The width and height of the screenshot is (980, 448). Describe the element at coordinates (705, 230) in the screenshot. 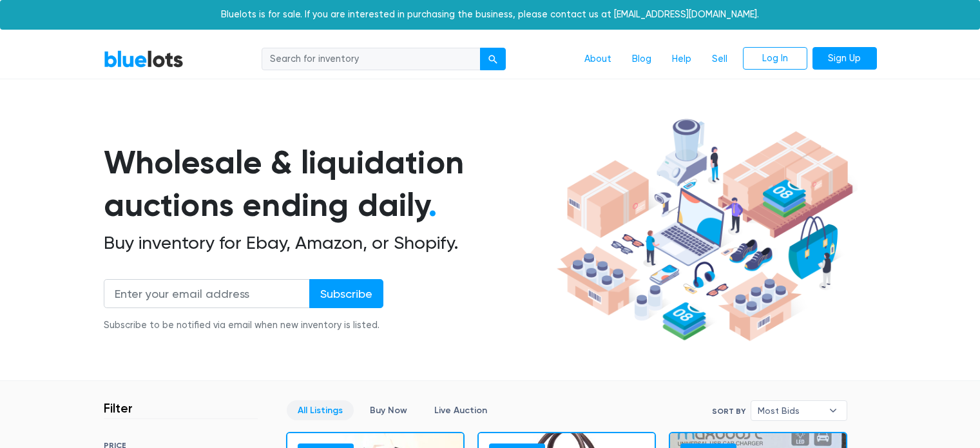

I see `img: hero-ee84e7d0318cb26816c560f6b4441b76977f77a177738b4e94f68c95b2b83dbb.png` at that location.